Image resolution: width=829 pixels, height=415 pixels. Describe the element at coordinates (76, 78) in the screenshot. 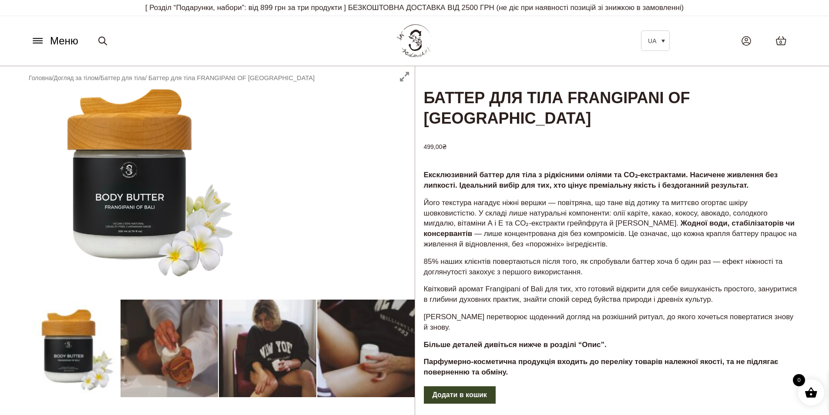

I see `a: Догляд за тілом` at that location.